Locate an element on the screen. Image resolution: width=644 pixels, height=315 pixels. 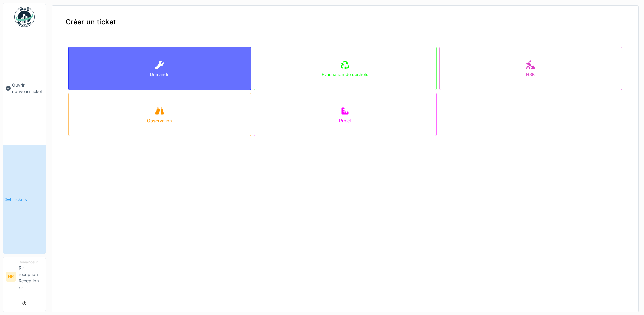
li: RR is located at coordinates (11, 277).